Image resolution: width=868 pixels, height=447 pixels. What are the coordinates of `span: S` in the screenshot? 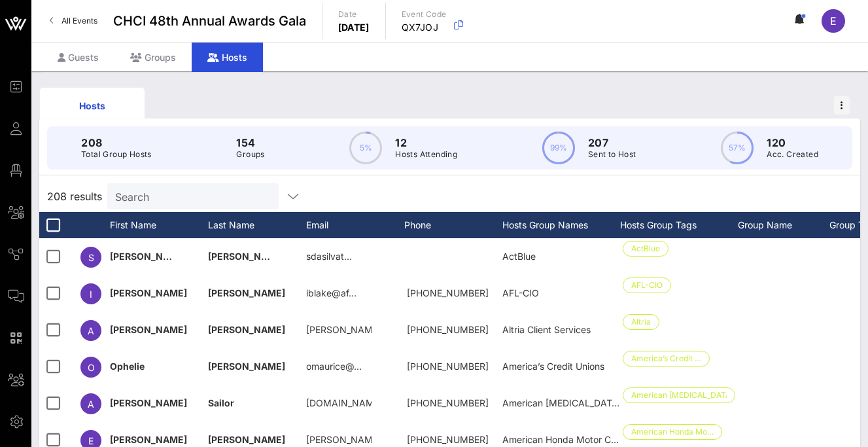 It's located at (91, 258).